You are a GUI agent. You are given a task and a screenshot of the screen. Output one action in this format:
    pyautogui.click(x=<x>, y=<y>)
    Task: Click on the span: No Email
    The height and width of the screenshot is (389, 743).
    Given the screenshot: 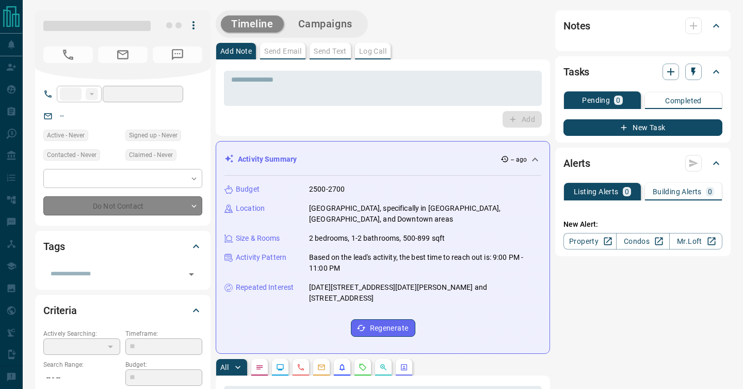 What is the action you would take?
    pyautogui.click(x=123, y=55)
    